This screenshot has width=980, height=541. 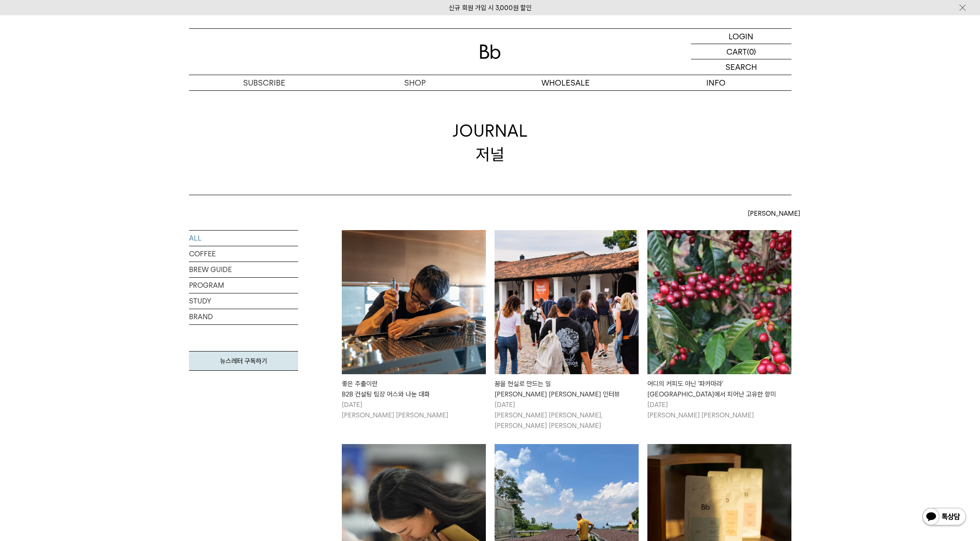 I want to click on img: 좋은 추출이란B2B 컨설팅 팀장 어스와 나눈 대화, so click(x=414, y=302).